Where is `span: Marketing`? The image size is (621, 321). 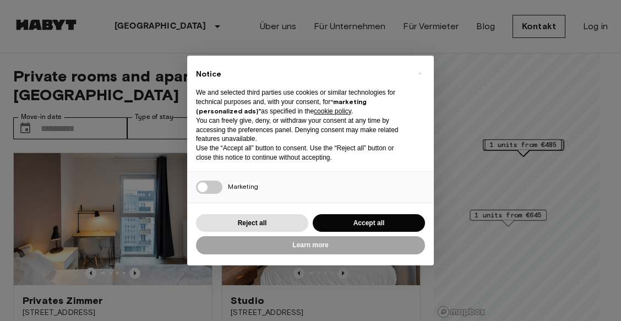 span: Marketing is located at coordinates (243, 186).